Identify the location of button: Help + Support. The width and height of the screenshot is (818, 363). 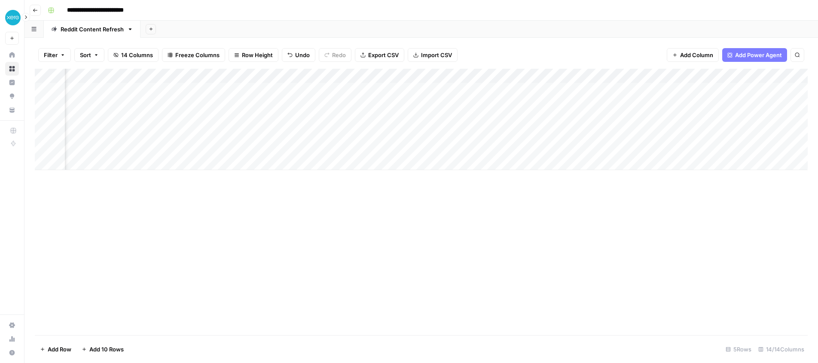
(12, 353).